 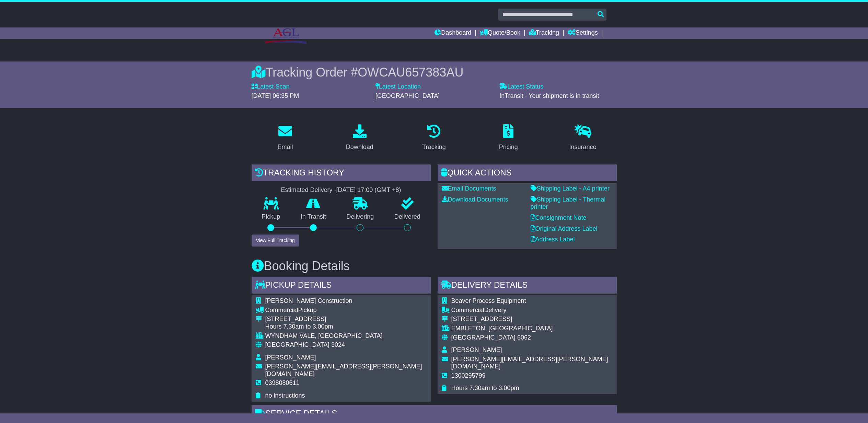 What do you see at coordinates (527, 174) in the screenshot?
I see `div: Quick Actions` at bounding box center [527, 174].